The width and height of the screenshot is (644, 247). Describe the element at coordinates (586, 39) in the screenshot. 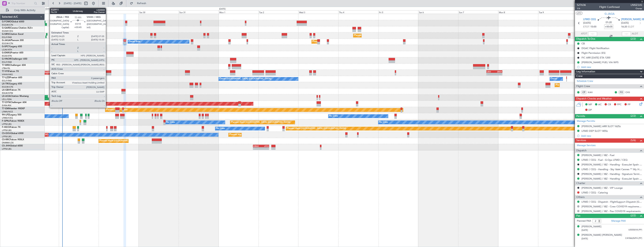

I see `span: Dispatch To-Dos` at that location.